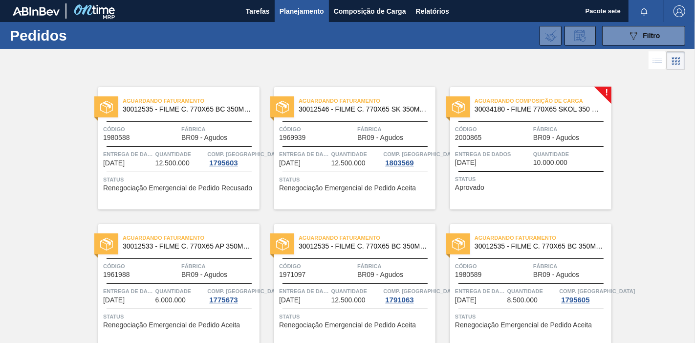 This screenshot has width=695, height=343. Describe the element at coordinates (116, 274) in the screenshot. I see `span: 1961988` at that location.